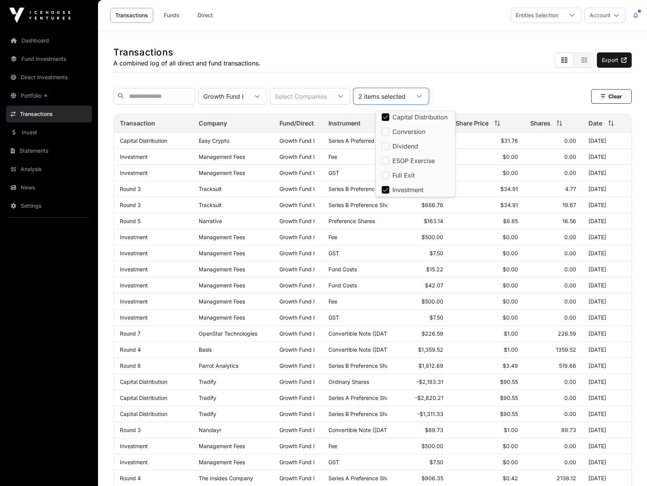 Image resolution: width=647 pixels, height=486 pixels. I want to click on span: Share Price, so click(472, 123).